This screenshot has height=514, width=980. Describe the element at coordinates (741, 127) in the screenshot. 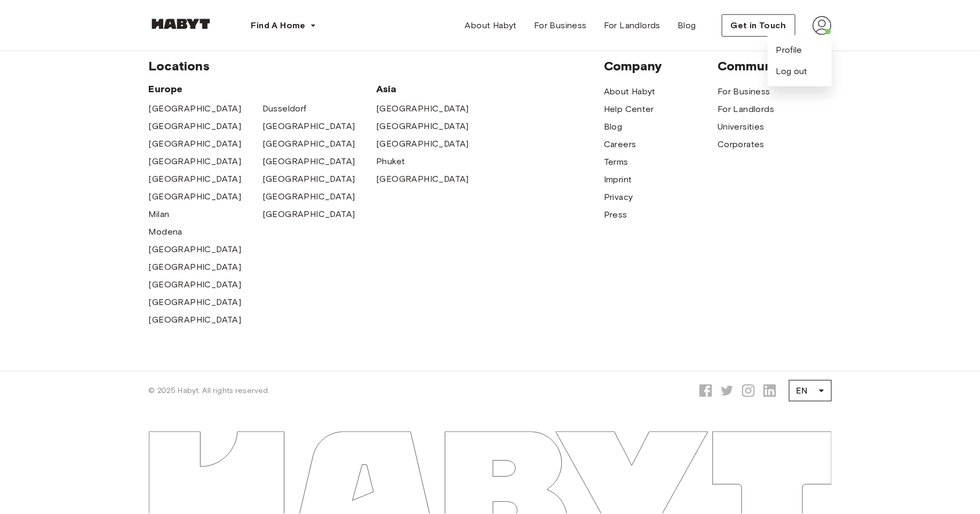

I see `span: Universities` at that location.